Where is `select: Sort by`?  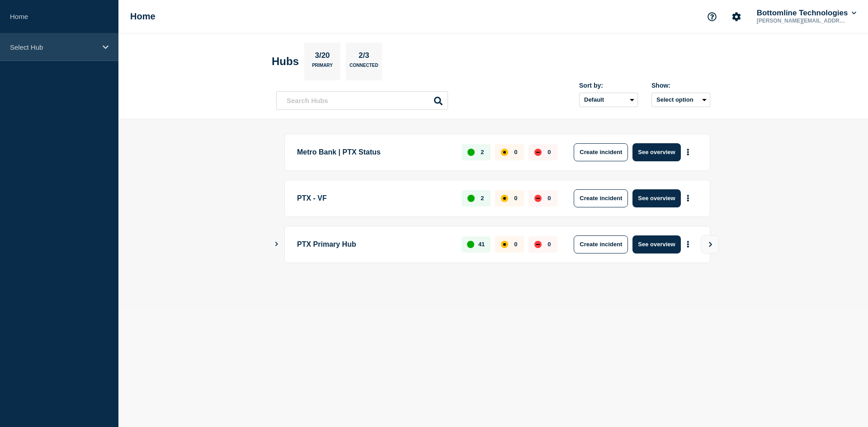 select: Sort by is located at coordinates (608, 99).